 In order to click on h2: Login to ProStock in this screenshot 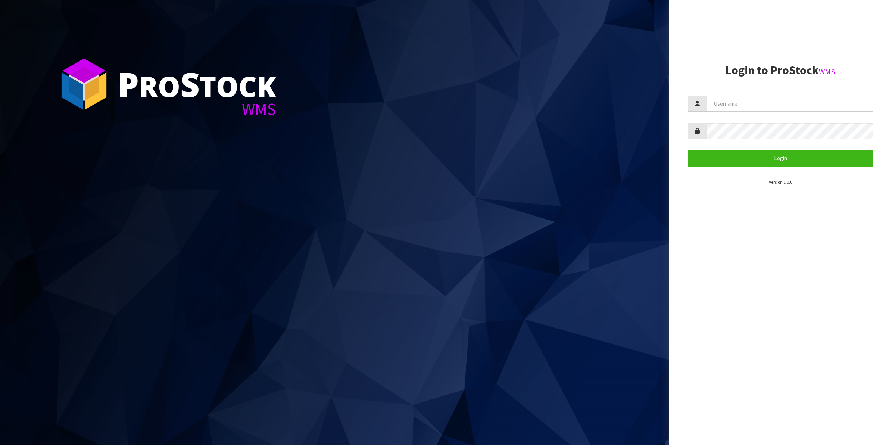, I will do `click(781, 70)`.